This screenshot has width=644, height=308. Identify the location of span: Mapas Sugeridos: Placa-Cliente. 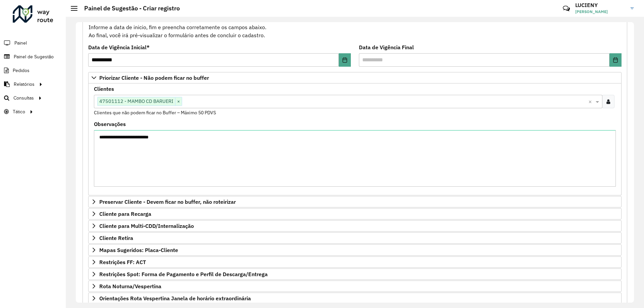
(139, 250).